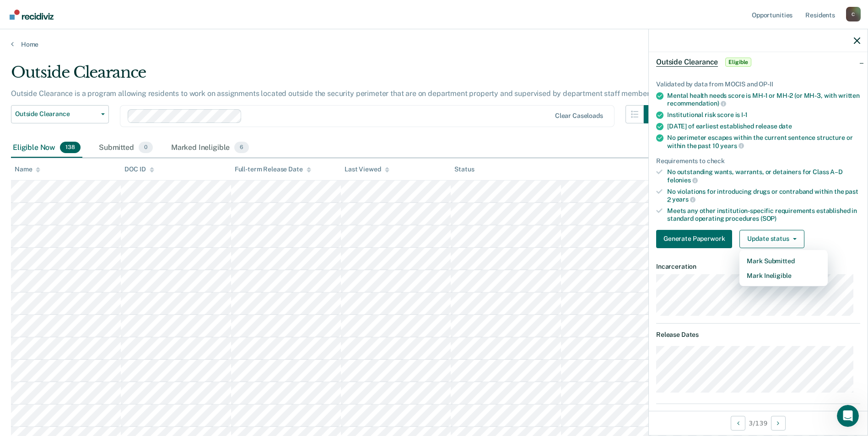 Image resolution: width=868 pixels, height=436 pixels. I want to click on div: Close, so click(169, 12).